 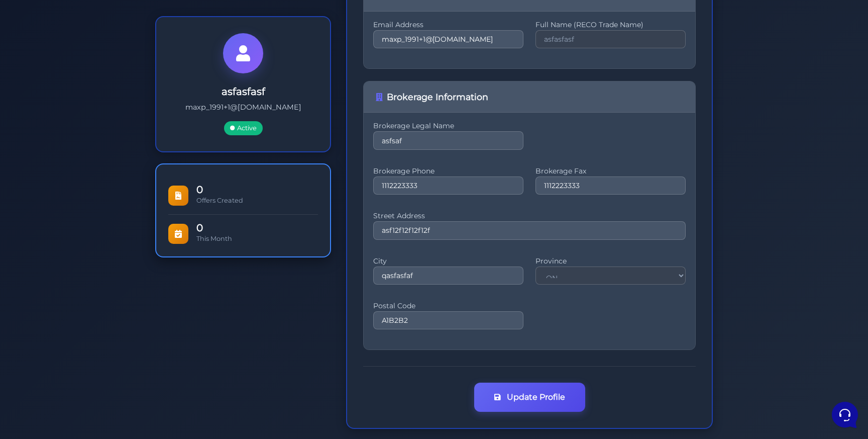 I want to click on label: Brokerage Legal Name, so click(x=449, y=126).